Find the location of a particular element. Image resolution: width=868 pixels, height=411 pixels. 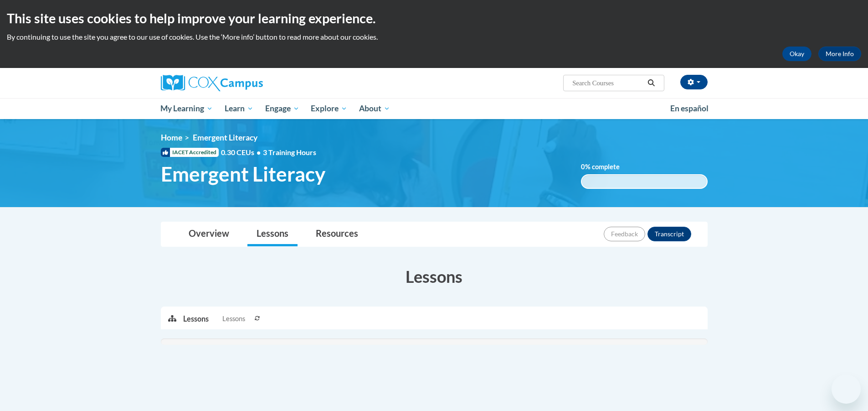

span: 0.30 CEUs is located at coordinates (242, 152).